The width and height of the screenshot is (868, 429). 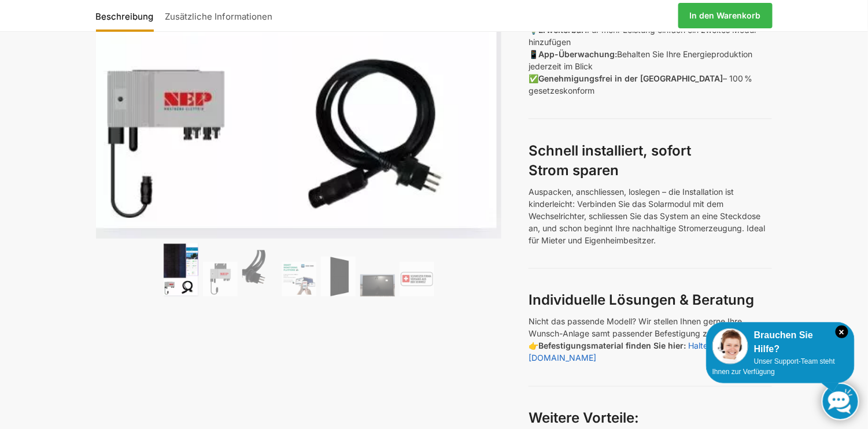 What do you see at coordinates (220, 279) in the screenshot?
I see `img: Nep 600` at bounding box center [220, 279].